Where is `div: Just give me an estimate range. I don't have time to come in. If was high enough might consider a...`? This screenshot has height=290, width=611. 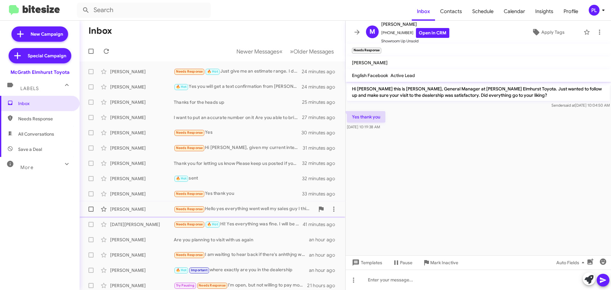 div: Just give me an estimate range. I don't have time to come in. If was high enough might consider a... is located at coordinates (238, 71).